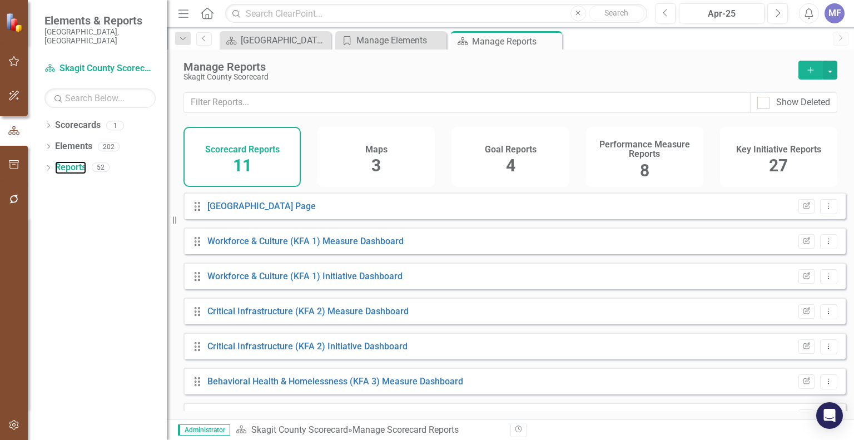 This screenshot has width=854, height=440. Describe the element at coordinates (510, 165) in the screenshot. I see `span: 4` at that location.